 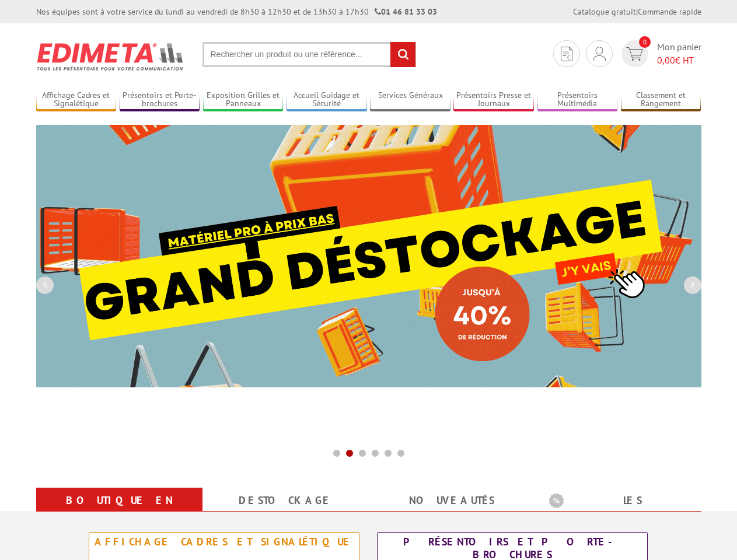 I want to click on strong: 01 46 81 33 03, so click(x=406, y=12).